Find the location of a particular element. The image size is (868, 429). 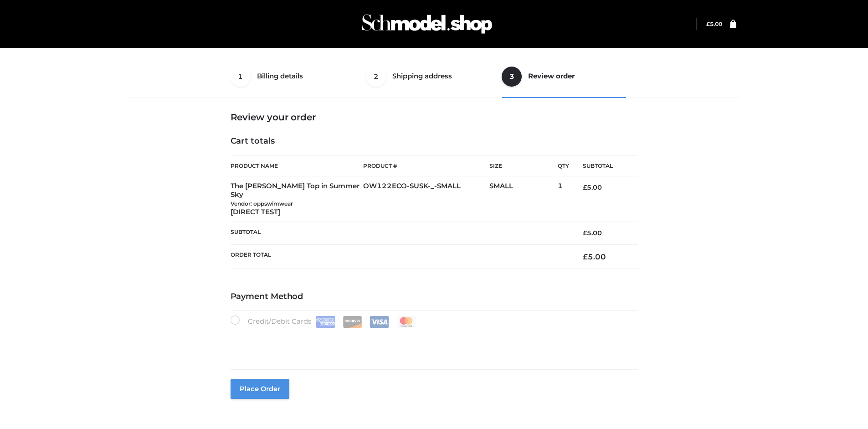

small: Vendor: oppswimwear is located at coordinates (261, 204).